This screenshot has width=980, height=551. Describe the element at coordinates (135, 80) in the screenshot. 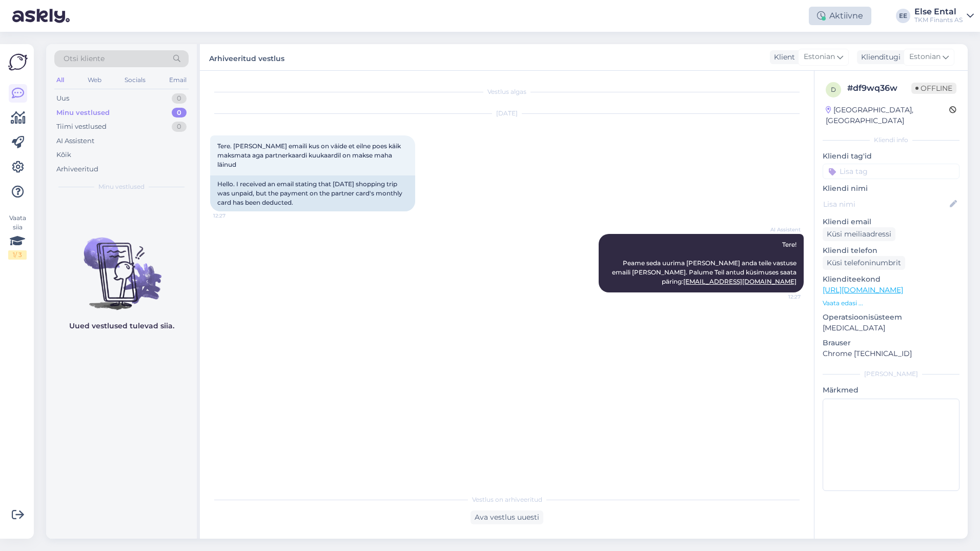

I see `div: Socials` at that location.